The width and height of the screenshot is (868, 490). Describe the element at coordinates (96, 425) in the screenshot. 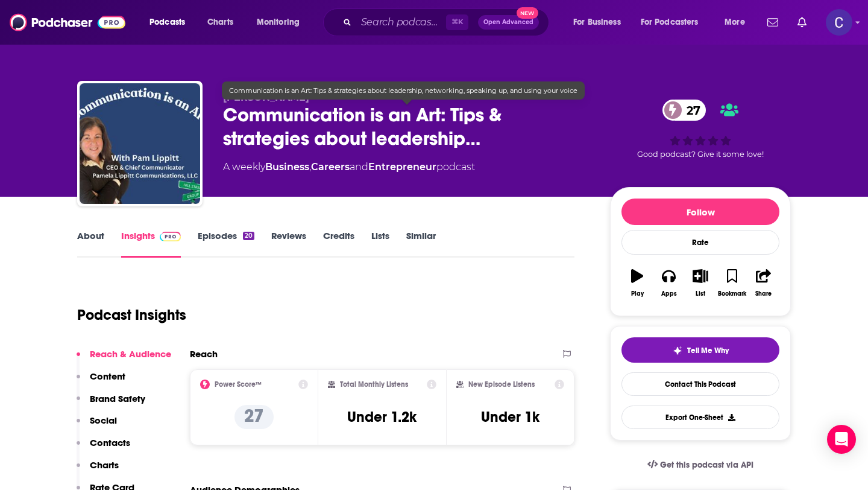

I see `button: Social` at that location.